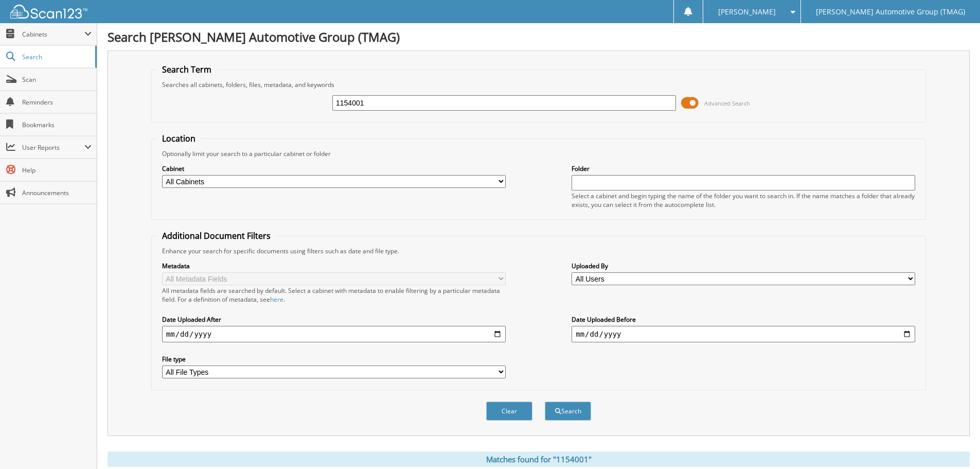 The width and height of the screenshot is (980, 469). I want to click on input: start, so click(334, 334).